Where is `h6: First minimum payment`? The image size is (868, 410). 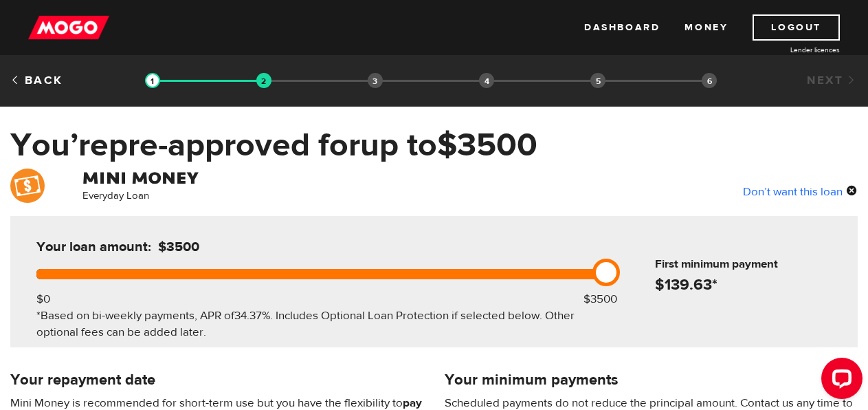
h6: First minimum payment is located at coordinates (754, 264).